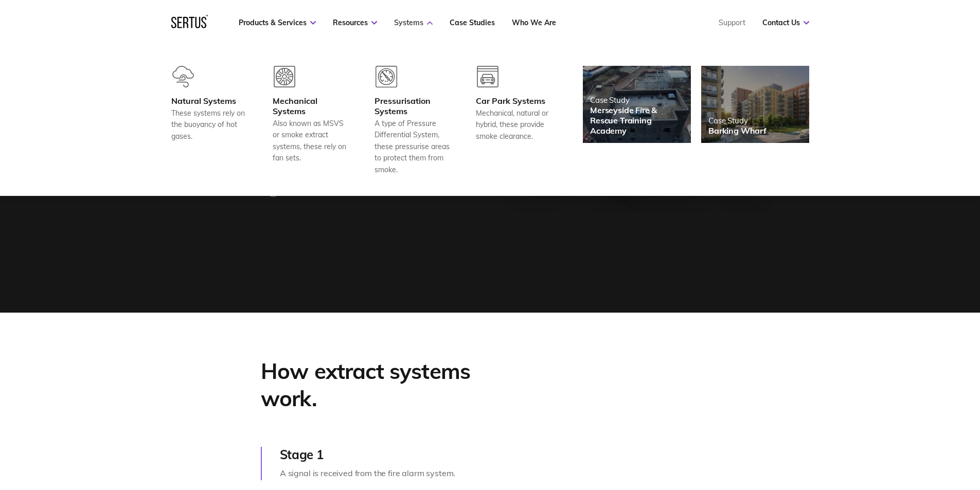 This screenshot has height=490, width=980. I want to click on div: A signal is received from the fire alarm system., so click(403, 474).